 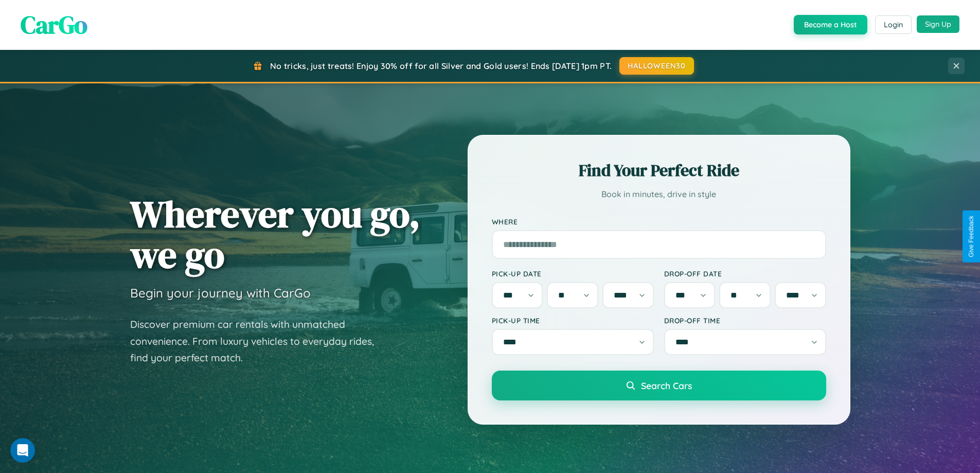 I want to click on span: CarGo, so click(x=54, y=25).